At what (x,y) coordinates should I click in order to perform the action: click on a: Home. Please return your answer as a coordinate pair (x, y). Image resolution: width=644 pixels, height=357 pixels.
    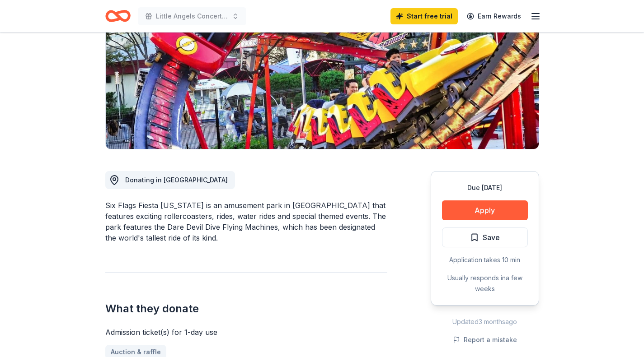
    Looking at the image, I should click on (118, 16).